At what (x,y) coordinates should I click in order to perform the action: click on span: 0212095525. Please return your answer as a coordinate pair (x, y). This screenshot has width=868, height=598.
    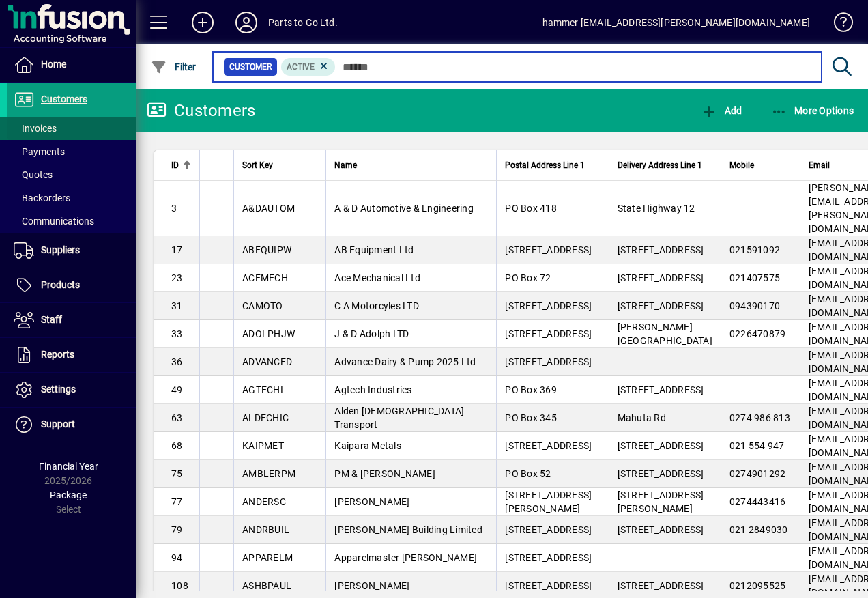
    Looking at the image, I should click on (757, 586).